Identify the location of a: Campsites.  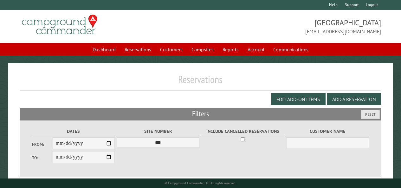
(202, 49).